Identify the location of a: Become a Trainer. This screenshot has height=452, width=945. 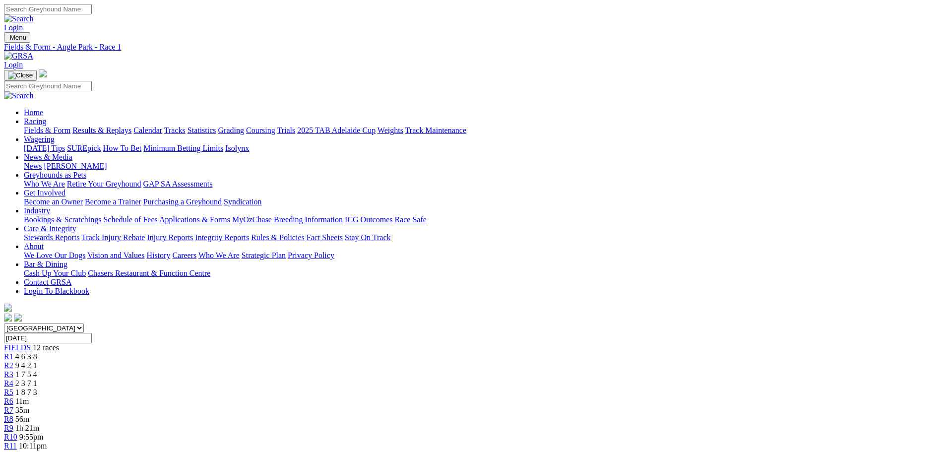
(113, 201).